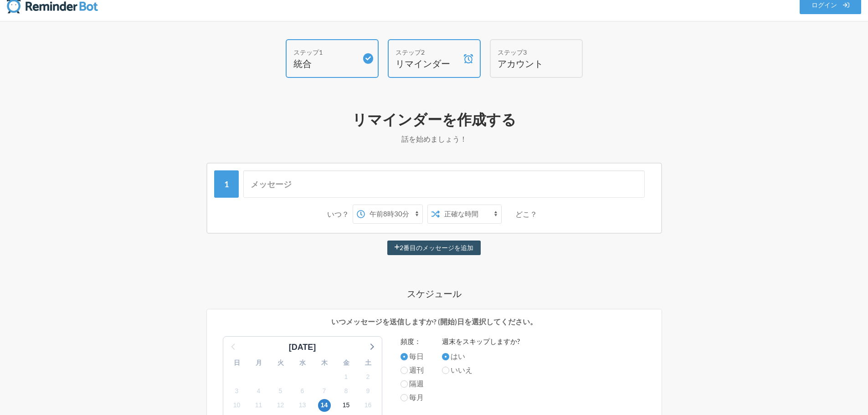 Image resolution: width=868 pixels, height=415 pixels. What do you see at coordinates (325, 392) in the screenshot?
I see `font: 7` at bounding box center [325, 392].